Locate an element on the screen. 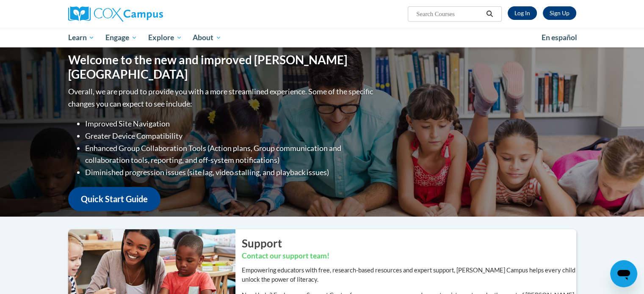  span: Learn is located at coordinates (81, 38).